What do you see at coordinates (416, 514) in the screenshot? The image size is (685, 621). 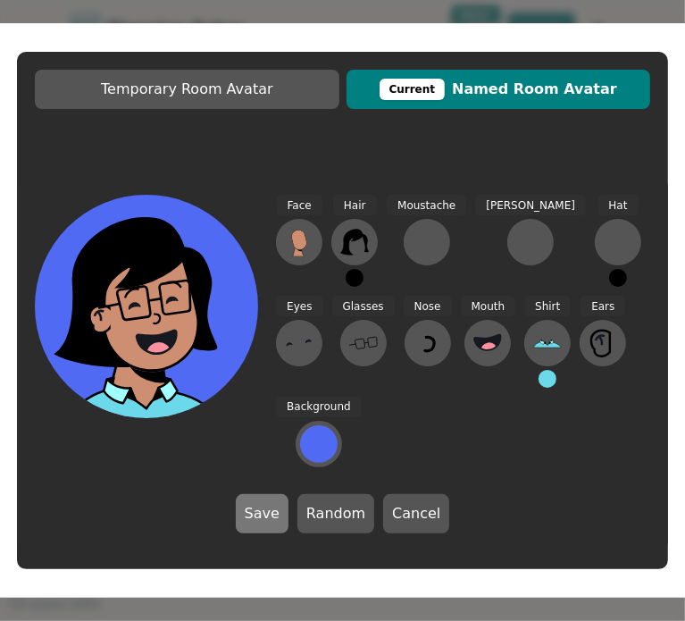 I see `button: Cancel` at bounding box center [416, 514].